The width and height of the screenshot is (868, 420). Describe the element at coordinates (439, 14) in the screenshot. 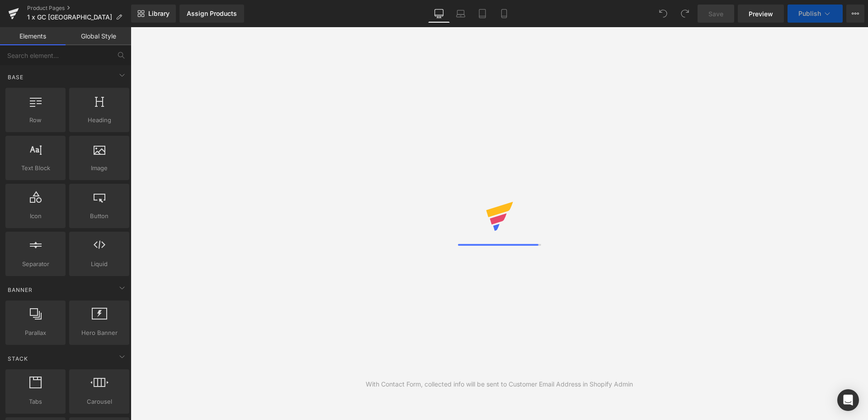

I see `a: Desktop` at that location.